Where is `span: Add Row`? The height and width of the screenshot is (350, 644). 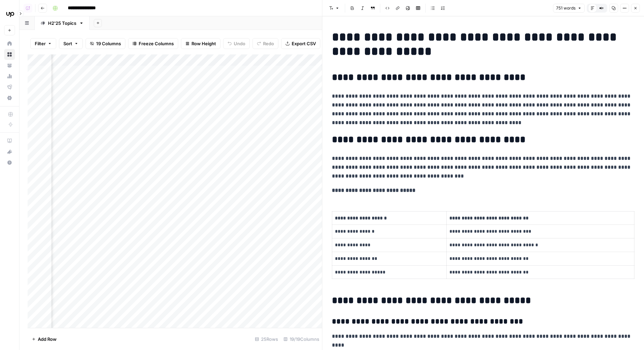 span: Add Row is located at coordinates (47, 339).